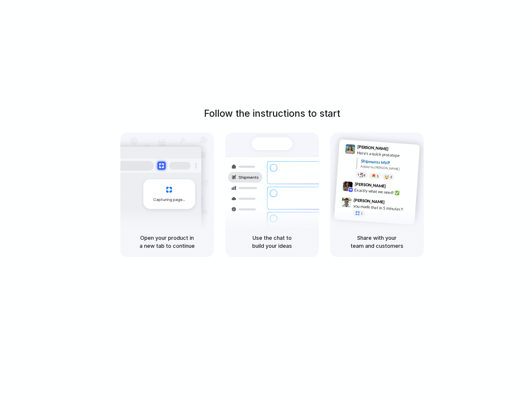  What do you see at coordinates (392, 204) in the screenshot?
I see `span: 9:47 AM` at bounding box center [392, 204].